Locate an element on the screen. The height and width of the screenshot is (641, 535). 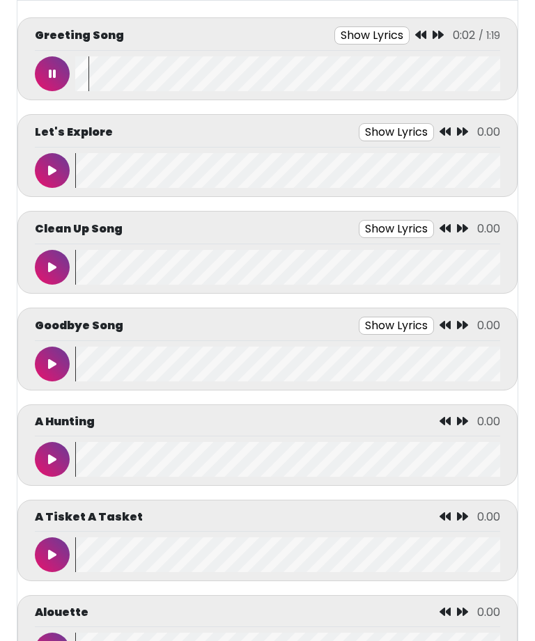
p: Goodbye Song is located at coordinates (79, 326).